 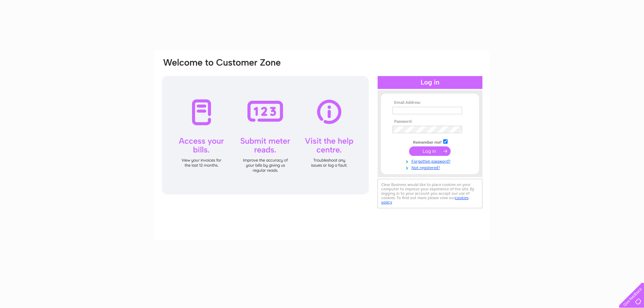 I want to click on a: cookies policy, so click(x=425, y=200).